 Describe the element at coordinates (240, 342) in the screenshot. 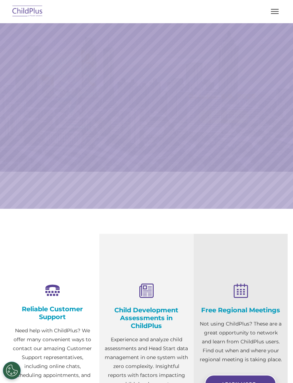

I see `p: Not using ChildPlus? These are a great opportunity to network and learn from ChildPlus users. Fin...` at that location.